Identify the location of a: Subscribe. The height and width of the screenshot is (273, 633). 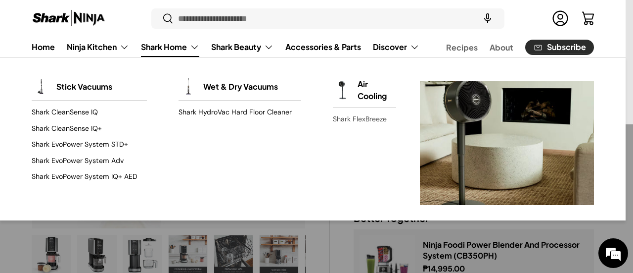
(559, 47).